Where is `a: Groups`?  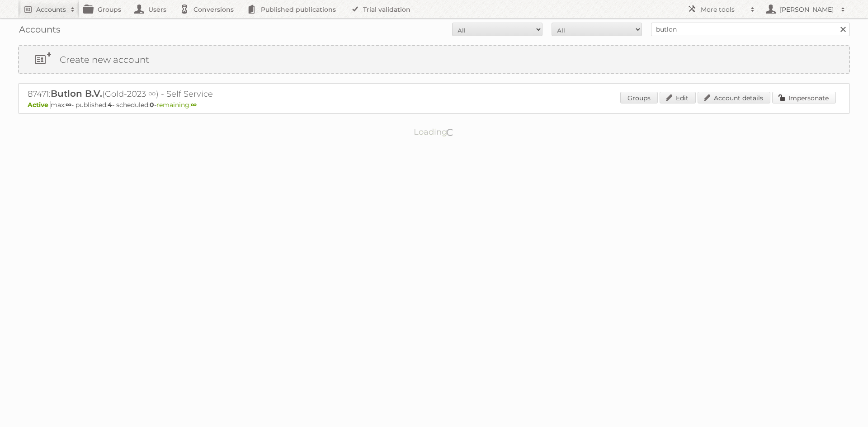
a: Groups is located at coordinates (639, 97).